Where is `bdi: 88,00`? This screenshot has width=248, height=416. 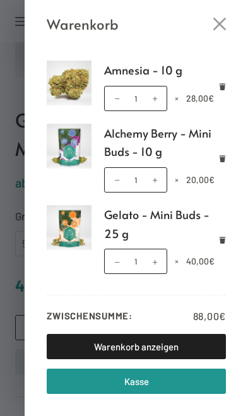
bdi: 88,00 is located at coordinates (209, 315).